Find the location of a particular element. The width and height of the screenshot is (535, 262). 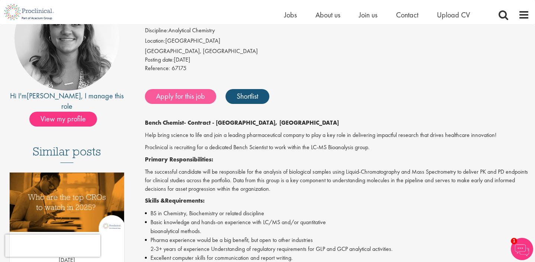

label: Location: is located at coordinates (155, 41).